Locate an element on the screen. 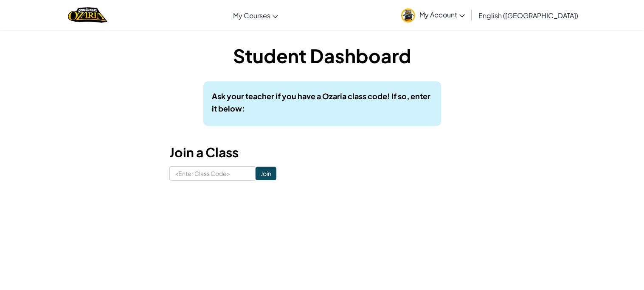  img: avatar is located at coordinates (408, 16).